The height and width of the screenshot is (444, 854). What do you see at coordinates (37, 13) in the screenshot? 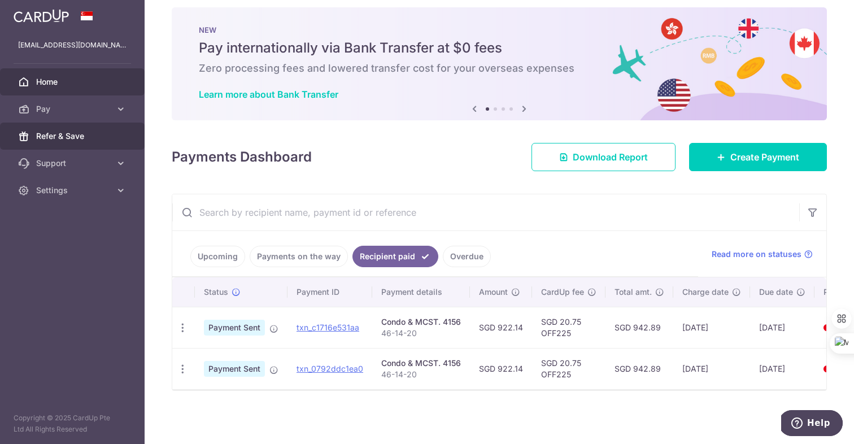
I see `span: Help` at bounding box center [37, 13].